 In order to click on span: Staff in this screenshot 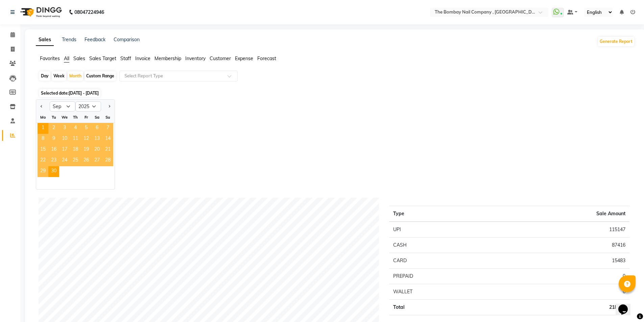, I will do `click(126, 59)`.